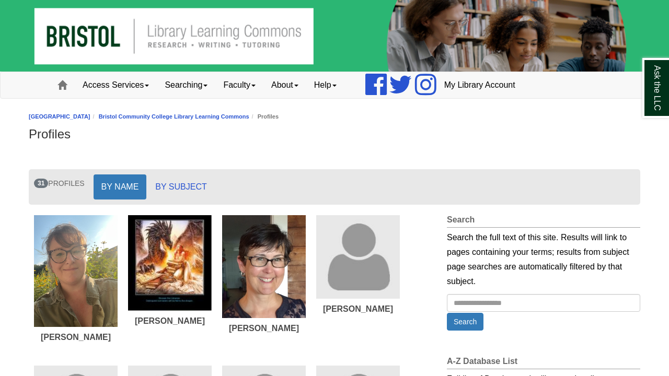 Image resolution: width=669 pixels, height=376 pixels. Describe the element at coordinates (335, 117) in the screenshot. I see `nav: breadcrumb` at that location.